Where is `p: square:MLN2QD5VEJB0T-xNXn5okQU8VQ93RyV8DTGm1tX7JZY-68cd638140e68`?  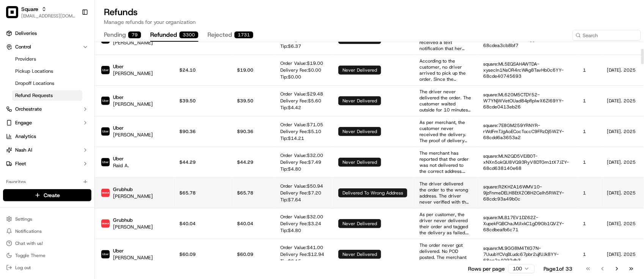 p: square:MLN2QD5VEJB0T-xNXn5okQU8VQ93RyV8DTGm1tX7JZY-68cd638140e68 is located at coordinates (527, 162).